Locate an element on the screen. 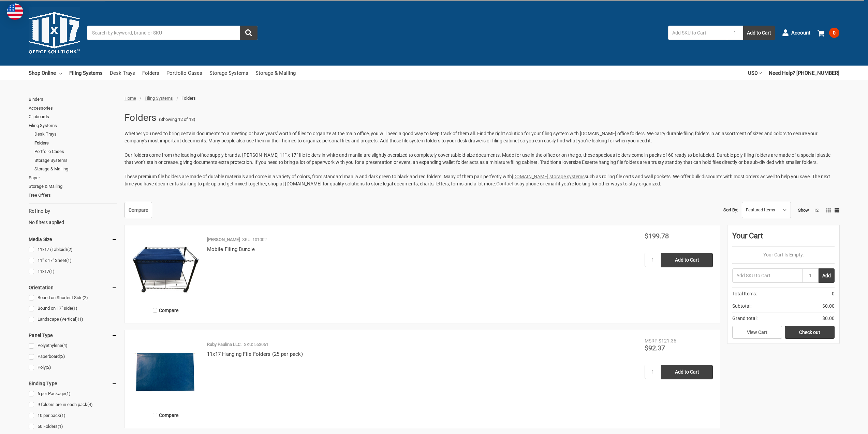 The image size is (868, 434). a: 6 per Package is located at coordinates (73, 394).